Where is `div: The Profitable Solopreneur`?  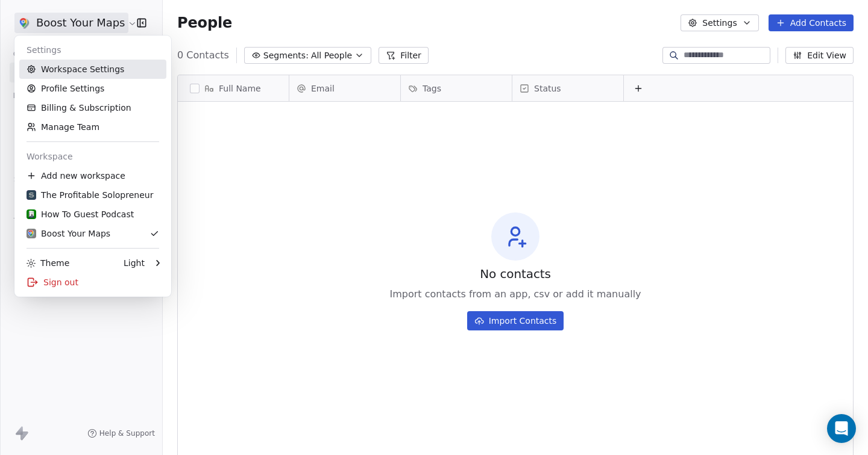 div: The Profitable Solopreneur is located at coordinates (90, 195).